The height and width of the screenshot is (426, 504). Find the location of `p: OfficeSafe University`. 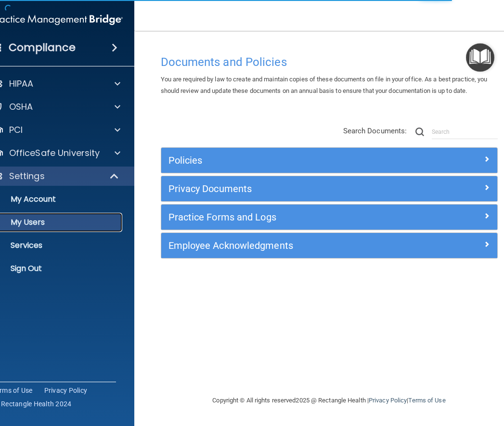

p: OfficeSafe University is located at coordinates (55, 153).